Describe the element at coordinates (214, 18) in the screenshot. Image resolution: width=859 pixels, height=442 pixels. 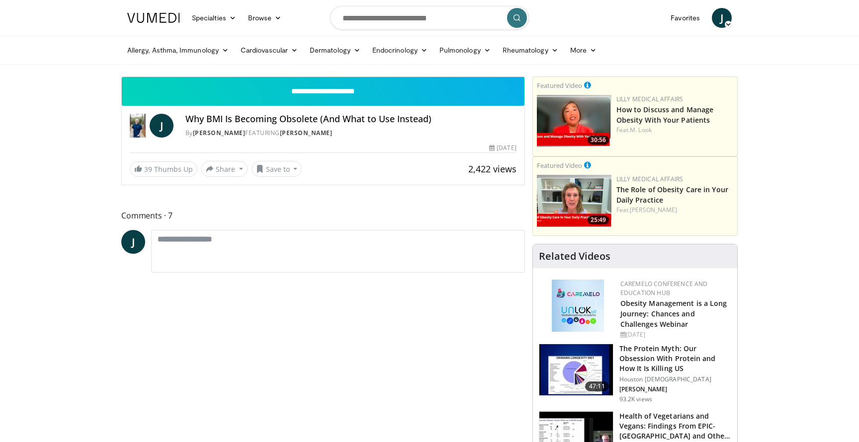
I see `a: Specialties` at that location.